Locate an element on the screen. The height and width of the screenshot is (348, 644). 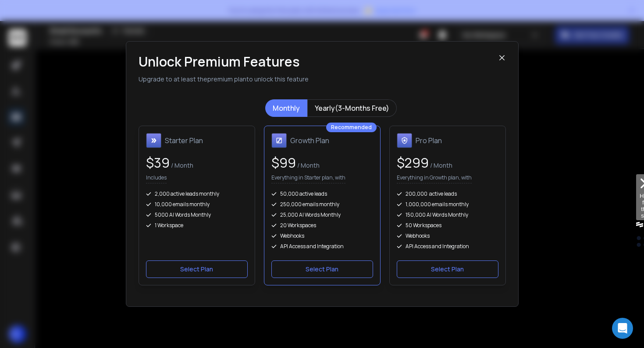
h1: Unlock Premium Features is located at coordinates (318, 61).